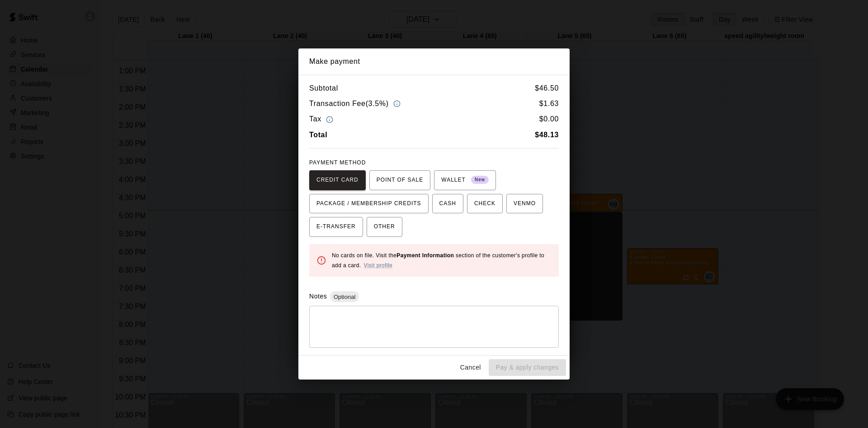  I want to click on button: CHECK, so click(485, 203).